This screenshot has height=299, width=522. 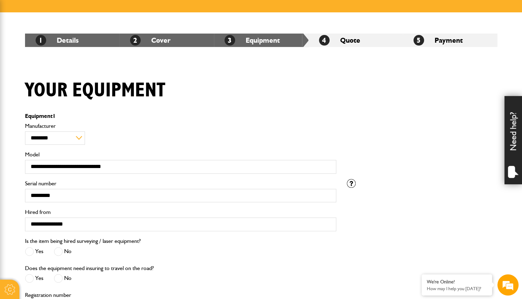 I want to click on span: Send voice message, so click(x=115, y=218).